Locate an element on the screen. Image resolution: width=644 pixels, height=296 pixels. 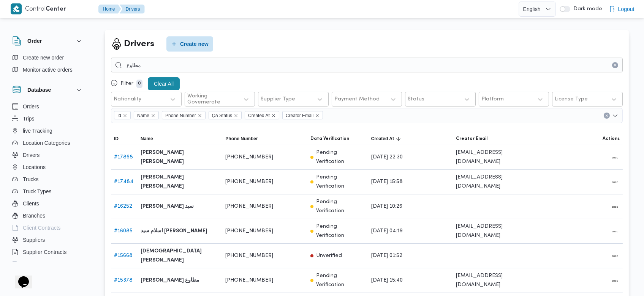
button: Remove Creator Email from selection in this group is located at coordinates (317, 116).